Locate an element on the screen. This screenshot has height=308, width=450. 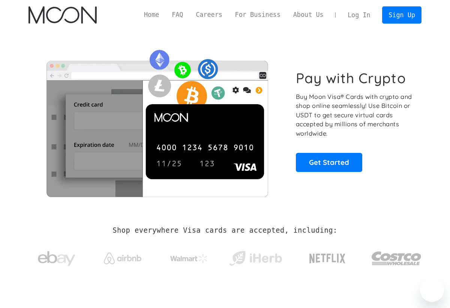
a: Airbnb is located at coordinates (123, 257).